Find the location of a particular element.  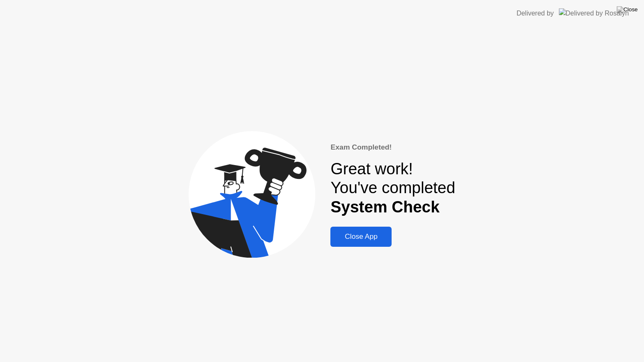

div: Close App is located at coordinates (361, 237).